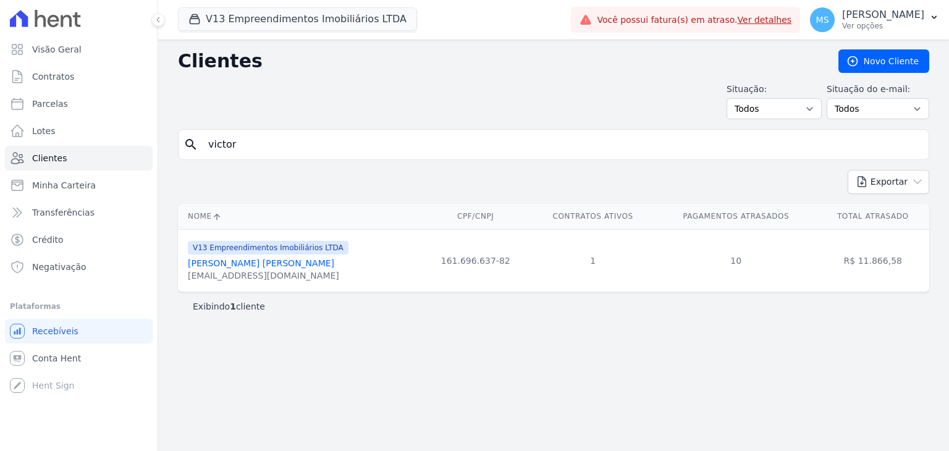 Image resolution: width=949 pixels, height=451 pixels. I want to click on p: Ver opções, so click(883, 26).